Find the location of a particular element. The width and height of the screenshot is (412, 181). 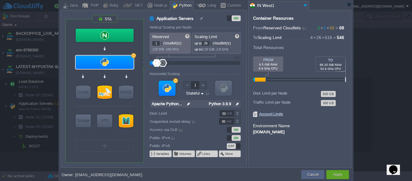

span: 516 is located at coordinates (326, 37).